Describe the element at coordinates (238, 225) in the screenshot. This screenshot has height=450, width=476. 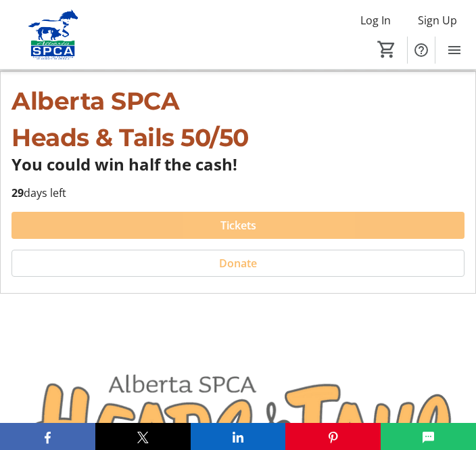
I see `span: Tickets` at that location.